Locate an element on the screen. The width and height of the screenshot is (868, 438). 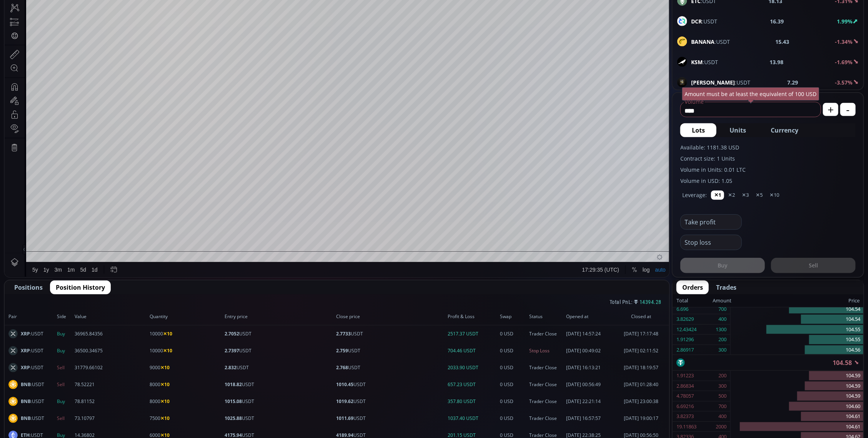
button: ✕2 is located at coordinates (731, 195).